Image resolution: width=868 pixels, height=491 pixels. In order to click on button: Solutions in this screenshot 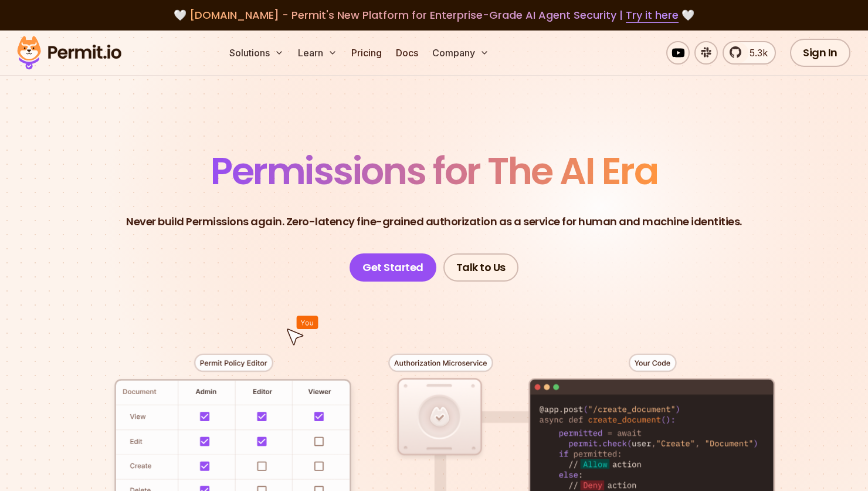, I will do `click(256, 53)`.